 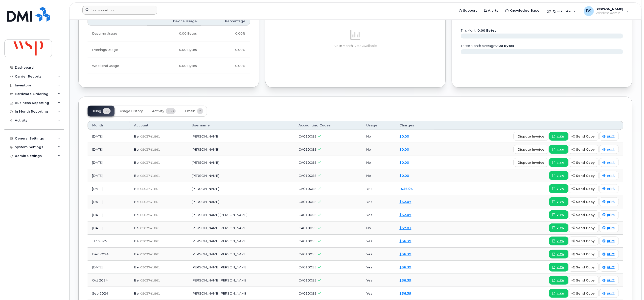 What do you see at coordinates (467, 10) in the screenshot?
I see `a: Support` at bounding box center [467, 10].